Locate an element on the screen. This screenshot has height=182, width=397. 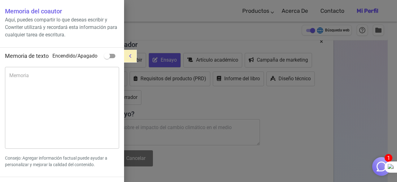
button: menú is located at coordinates (130, 56).